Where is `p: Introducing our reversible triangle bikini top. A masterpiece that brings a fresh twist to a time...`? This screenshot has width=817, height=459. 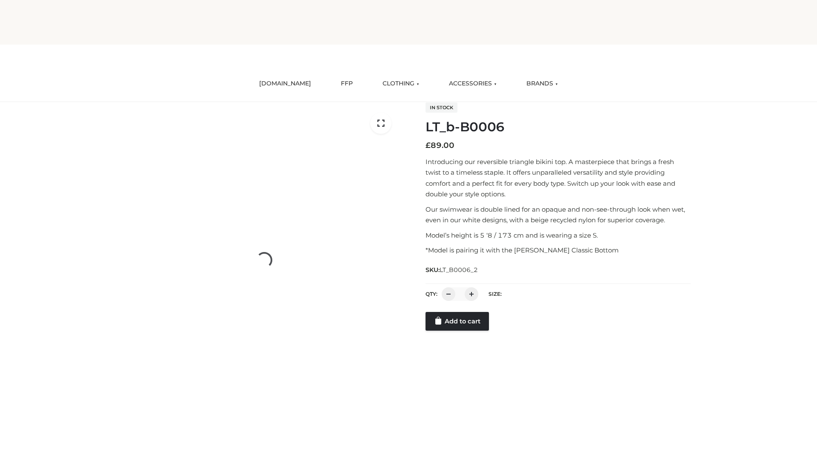
p: Introducing our reversible triangle bikini top. A masterpiece that brings a fresh twist to a time... is located at coordinates (558, 178).